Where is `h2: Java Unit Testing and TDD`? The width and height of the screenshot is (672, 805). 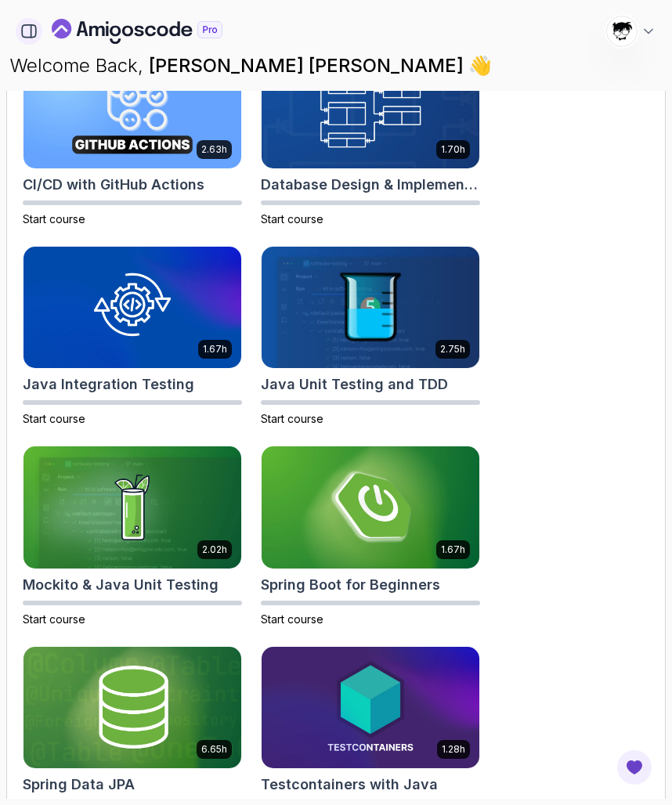 h2: Java Unit Testing and TDD is located at coordinates (354, 384).